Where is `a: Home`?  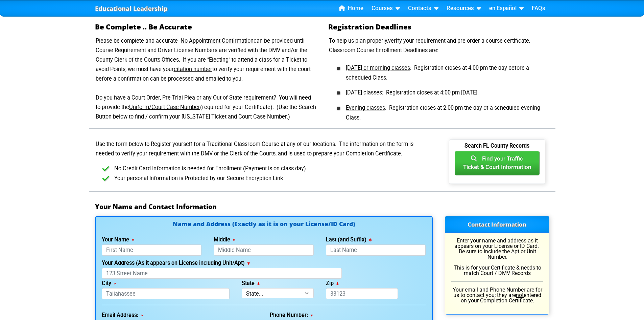 a: Home is located at coordinates (351, 8).